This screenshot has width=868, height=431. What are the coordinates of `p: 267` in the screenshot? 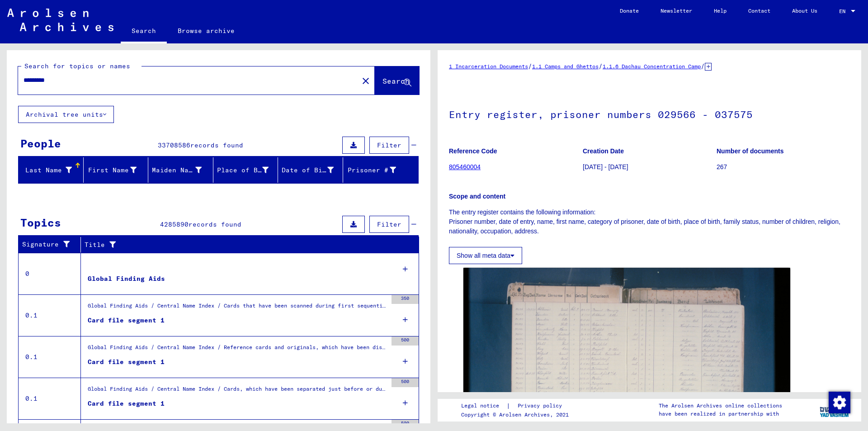 It's located at (783, 167).